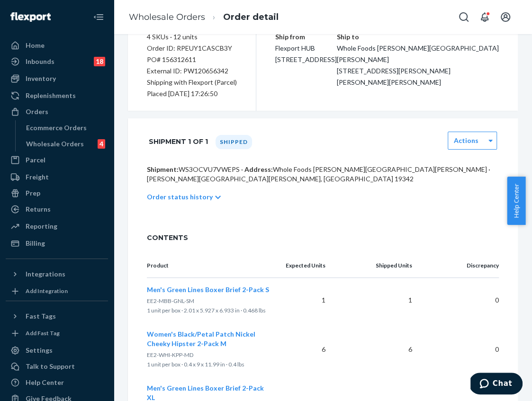  Describe the element at coordinates (57, 45) in the screenshot. I see `a: Home` at that location.